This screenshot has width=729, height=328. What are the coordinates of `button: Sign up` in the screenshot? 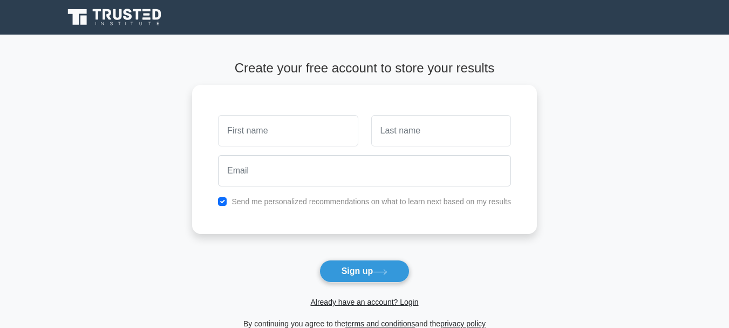 It's located at (365, 271).